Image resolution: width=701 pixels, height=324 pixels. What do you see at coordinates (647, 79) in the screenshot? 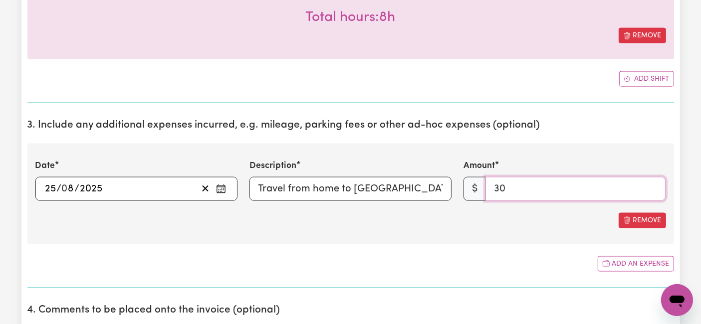
I see `button: Add another shift` at bounding box center [647, 79].